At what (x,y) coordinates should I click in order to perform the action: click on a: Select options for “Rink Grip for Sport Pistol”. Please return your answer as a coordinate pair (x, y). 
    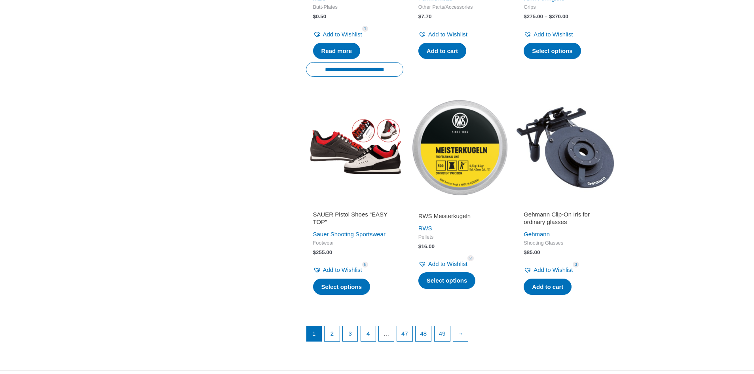
    Looking at the image, I should click on (552, 51).